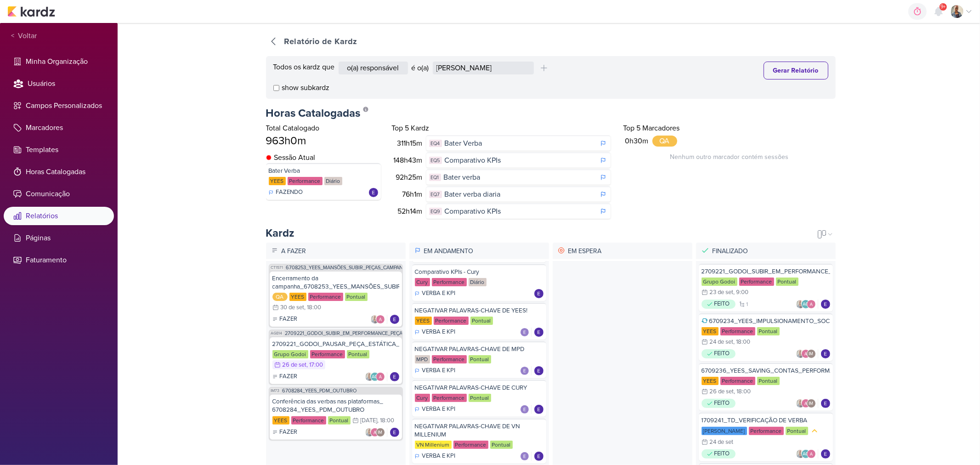 This screenshot has width=980, height=465. I want to click on div: 23 de set, so click(722, 292).